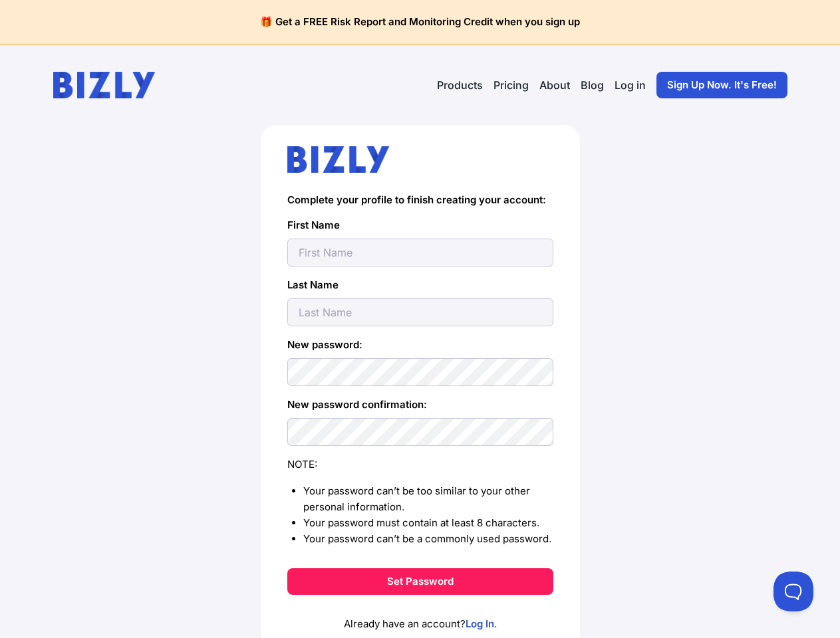 The image size is (840, 638). I want to click on li: Your password can’t be too similar to your other personal information., so click(428, 499).